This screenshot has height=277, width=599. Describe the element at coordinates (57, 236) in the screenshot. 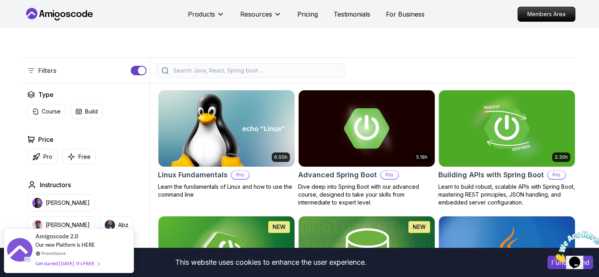

I see `span: Amigoscode 2.0` at that location.